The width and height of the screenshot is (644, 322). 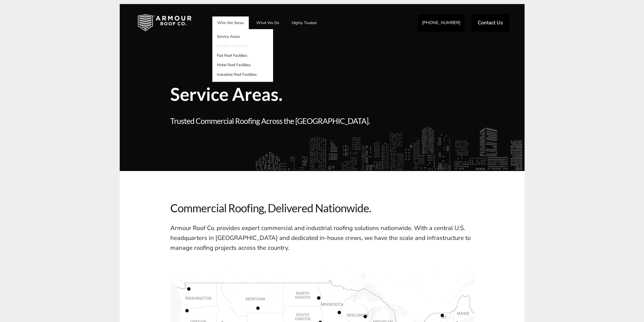 I want to click on a: Metal Roof Facilities, so click(x=243, y=65).